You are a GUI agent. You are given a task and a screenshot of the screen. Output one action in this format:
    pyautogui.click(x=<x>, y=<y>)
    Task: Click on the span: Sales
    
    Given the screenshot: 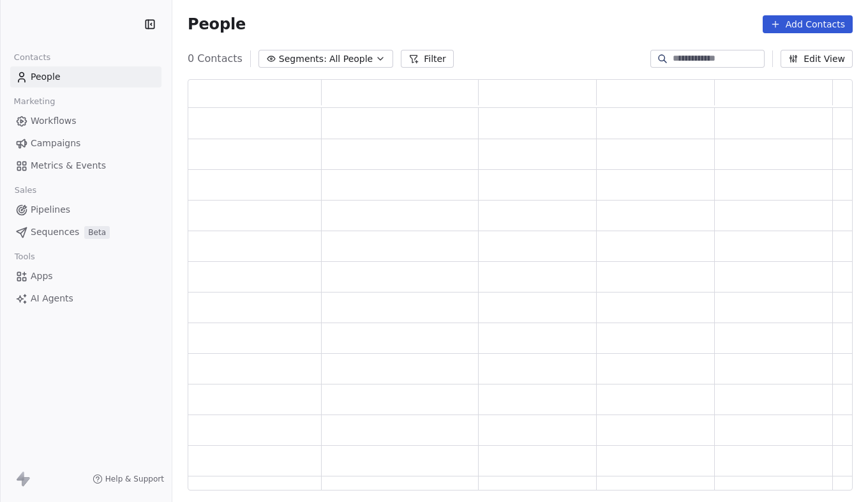 What is the action you would take?
    pyautogui.click(x=26, y=190)
    